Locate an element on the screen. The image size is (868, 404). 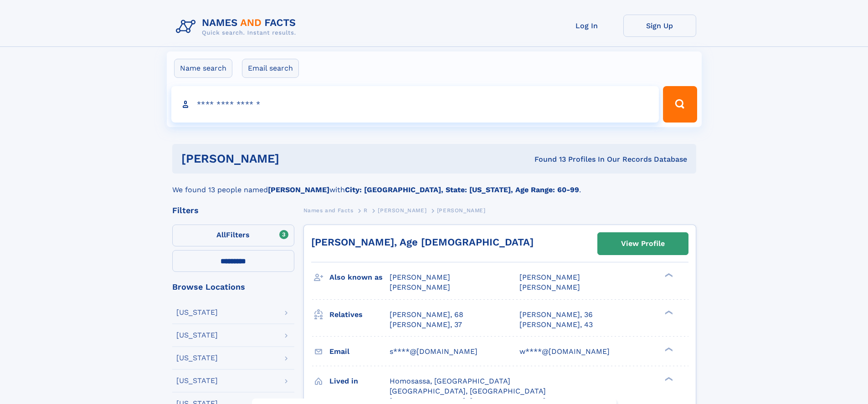
div: View Profile is located at coordinates (643, 244).